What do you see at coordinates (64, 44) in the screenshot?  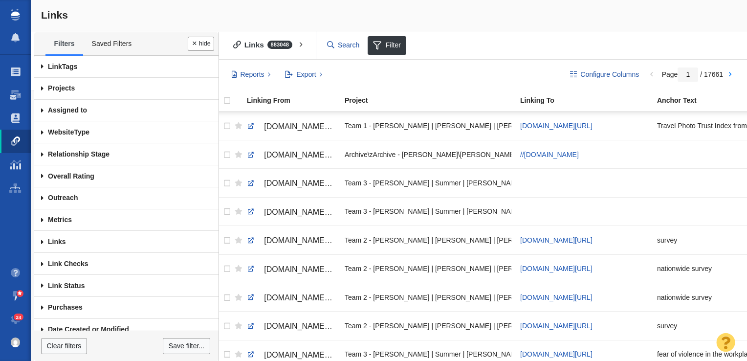 I see `a: Filters` at bounding box center [64, 44].